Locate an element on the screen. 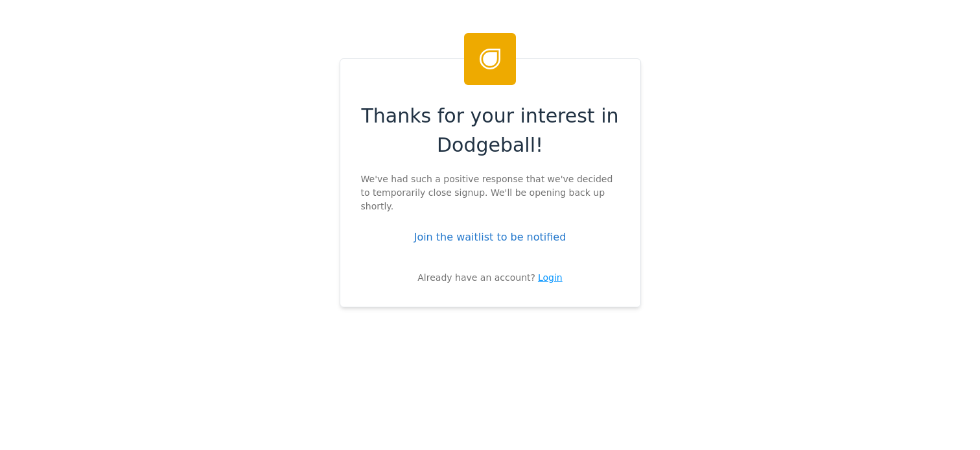  a: Login is located at coordinates (550, 278).